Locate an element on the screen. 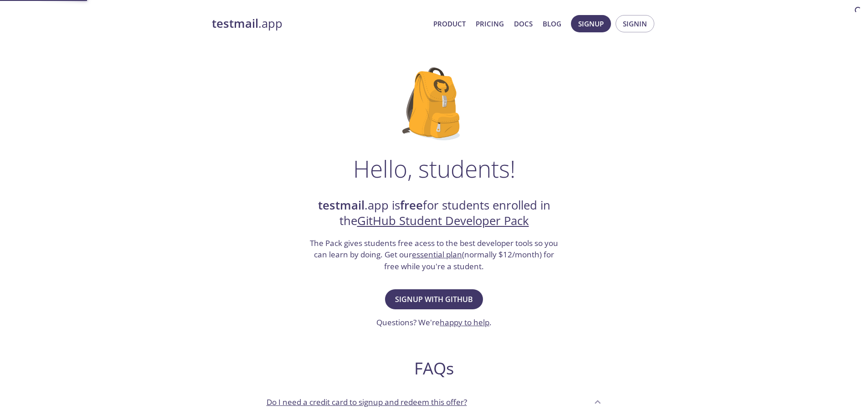 The width and height of the screenshot is (868, 415). button: Signup is located at coordinates (591, 24).